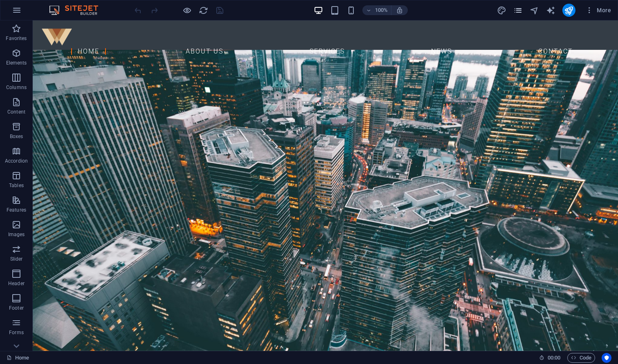 The width and height of the screenshot is (618, 364). I want to click on button: text_generator, so click(551, 10).